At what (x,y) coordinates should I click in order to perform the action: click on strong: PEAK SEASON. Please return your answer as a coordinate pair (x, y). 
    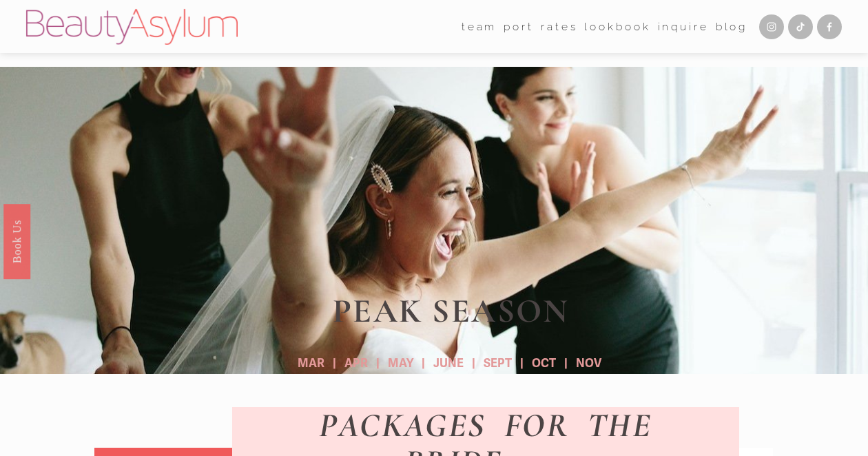
    Looking at the image, I should click on (451, 311).